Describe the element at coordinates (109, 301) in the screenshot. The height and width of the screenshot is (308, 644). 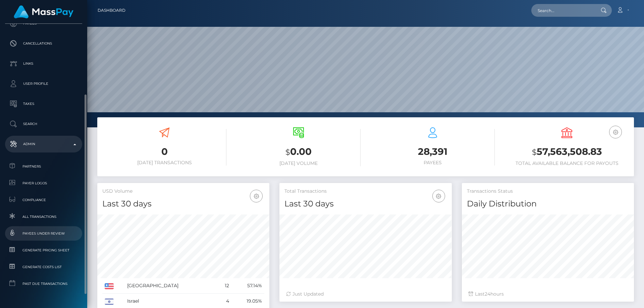
I see `img: IL.png` at that location.